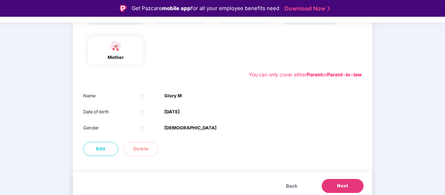 The image size is (445, 195). Describe the element at coordinates (101, 149) in the screenshot. I see `span: Edit` at that location.